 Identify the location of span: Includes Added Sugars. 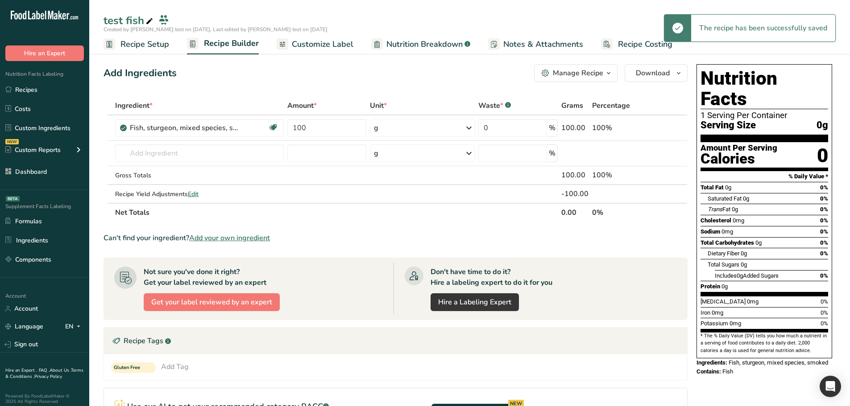
(746, 276).